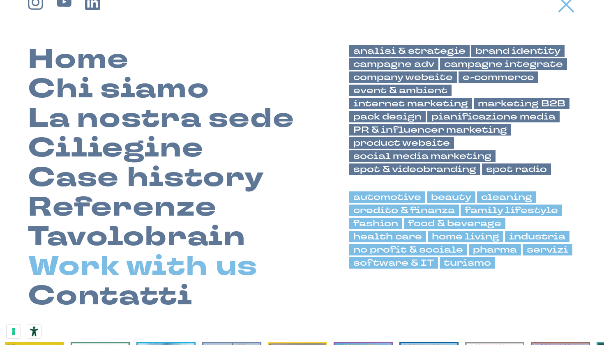  What do you see at coordinates (34, 332) in the screenshot?
I see `button: Strumenti di accessibilità` at bounding box center [34, 332].